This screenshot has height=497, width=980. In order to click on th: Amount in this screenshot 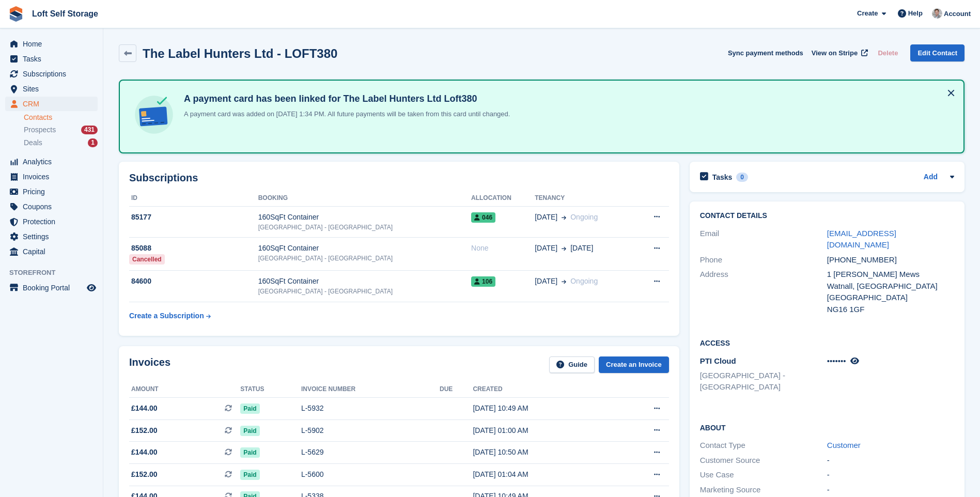, I will do `click(184, 390)`.